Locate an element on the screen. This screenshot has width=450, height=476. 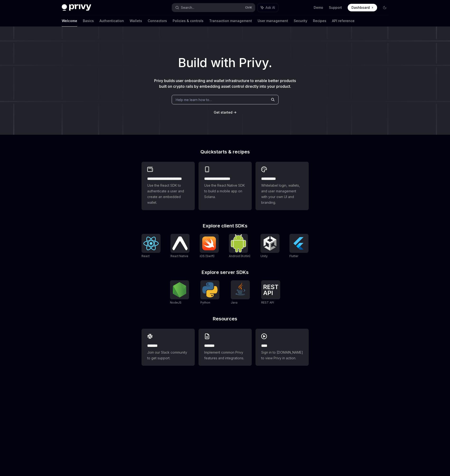
img: NodeJS is located at coordinates (180, 290).